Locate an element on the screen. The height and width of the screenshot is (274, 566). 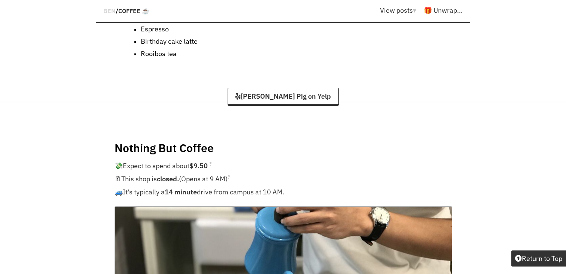
strong: 14 minute is located at coordinates (181, 192).